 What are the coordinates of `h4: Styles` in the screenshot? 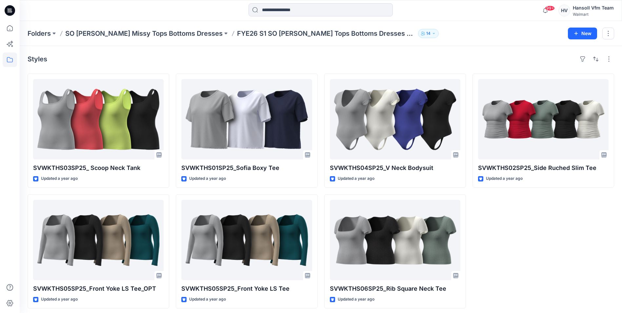 It's located at (37, 59).